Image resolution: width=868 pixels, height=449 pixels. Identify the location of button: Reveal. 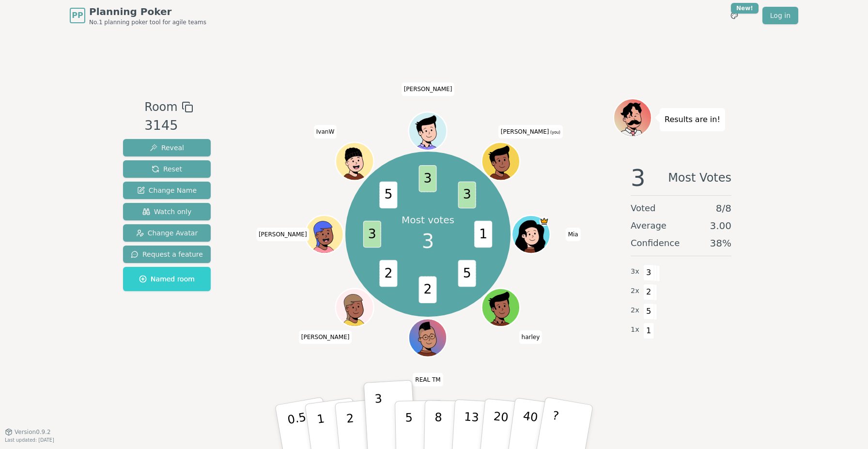
(167, 148).